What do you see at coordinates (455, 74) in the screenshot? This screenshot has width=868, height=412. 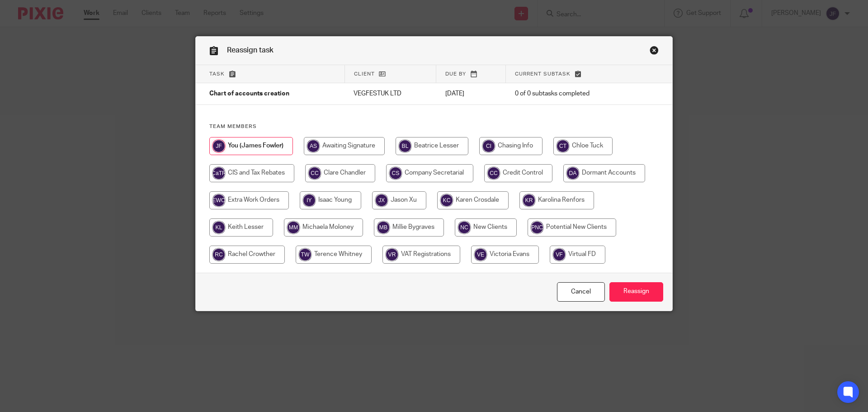 I see `span: Due by` at bounding box center [455, 74].